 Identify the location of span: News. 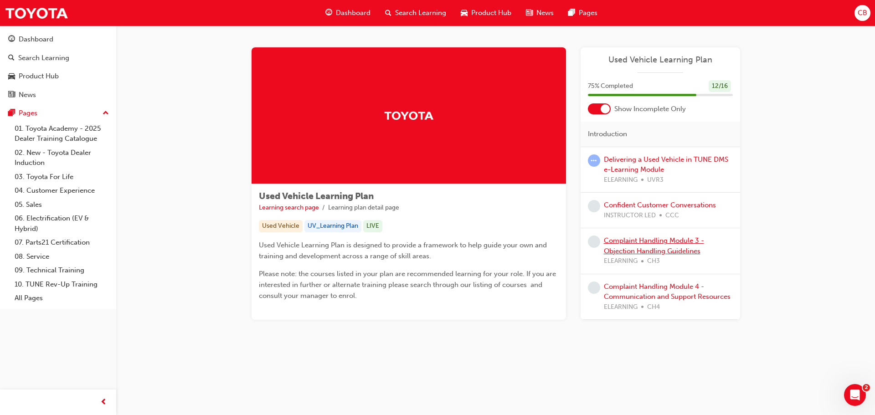
(545, 13).